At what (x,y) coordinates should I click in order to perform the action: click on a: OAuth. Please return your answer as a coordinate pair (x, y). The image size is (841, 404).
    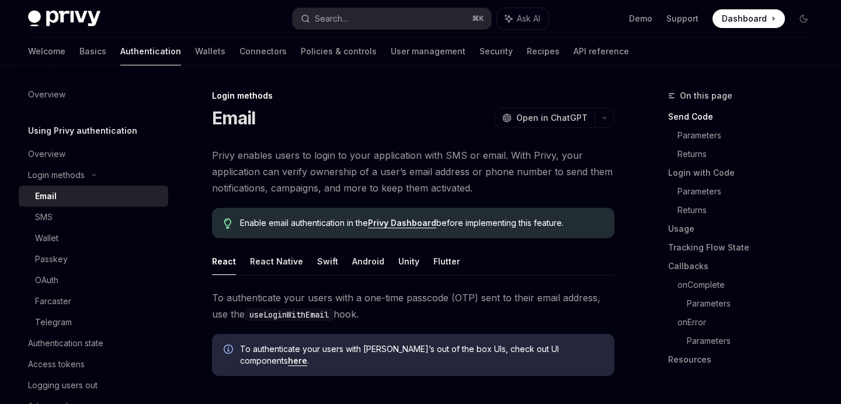
    Looking at the image, I should click on (93, 280).